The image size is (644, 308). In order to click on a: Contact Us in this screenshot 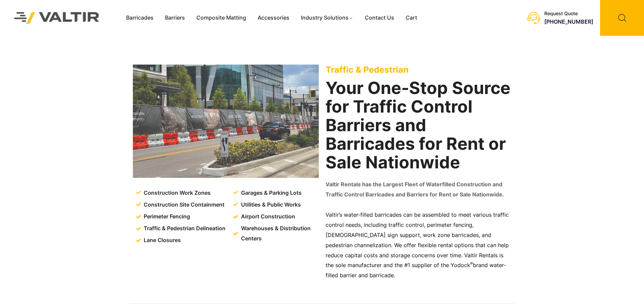, I will do `click(379, 18)`.